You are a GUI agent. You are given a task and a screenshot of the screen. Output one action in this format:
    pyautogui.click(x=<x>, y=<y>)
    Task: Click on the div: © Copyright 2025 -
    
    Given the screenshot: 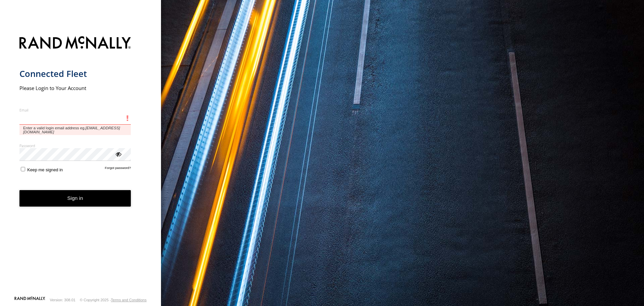 What is the action you would take?
    pyautogui.click(x=113, y=300)
    